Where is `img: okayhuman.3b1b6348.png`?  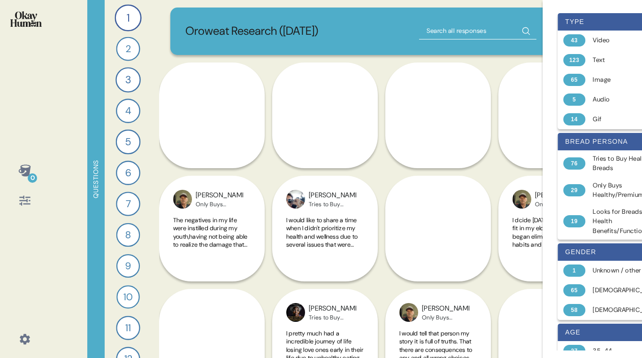 img: okayhuman.3b1b6348.png is located at coordinates (26, 19).